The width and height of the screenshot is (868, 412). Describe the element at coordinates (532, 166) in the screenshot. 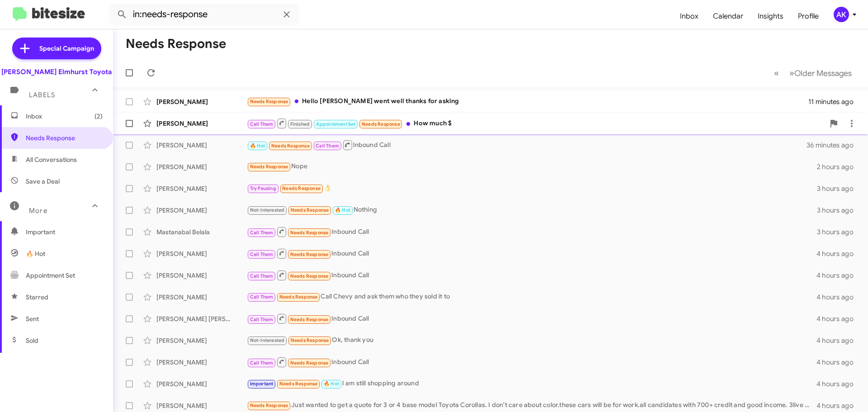

I see `div: Nope` at that location.